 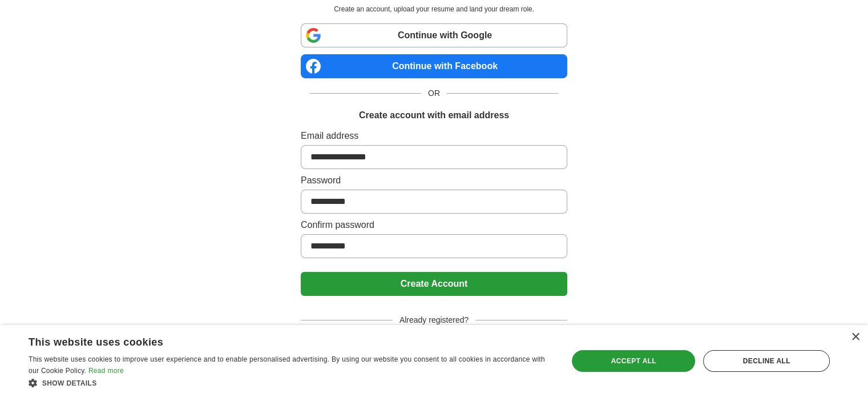 What do you see at coordinates (855, 337) in the screenshot?
I see `div: Close` at bounding box center [855, 337].